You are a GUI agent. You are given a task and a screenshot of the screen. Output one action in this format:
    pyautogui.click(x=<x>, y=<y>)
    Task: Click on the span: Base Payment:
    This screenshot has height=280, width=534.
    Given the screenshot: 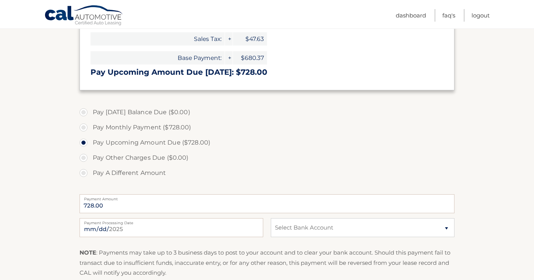 What is the action you would take?
    pyautogui.click(x=158, y=58)
    